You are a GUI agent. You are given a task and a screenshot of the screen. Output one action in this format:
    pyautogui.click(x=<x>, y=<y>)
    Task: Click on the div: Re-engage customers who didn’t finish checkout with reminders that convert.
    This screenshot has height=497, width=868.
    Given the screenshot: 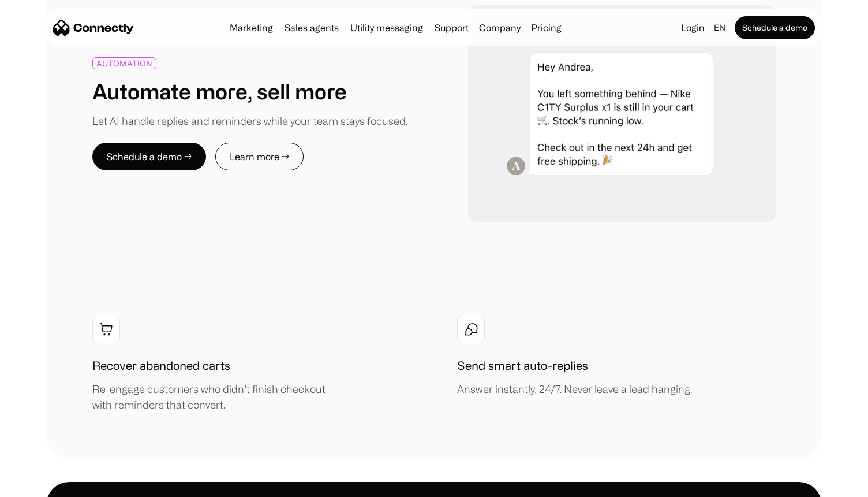 What is the action you would take?
    pyautogui.click(x=217, y=397)
    